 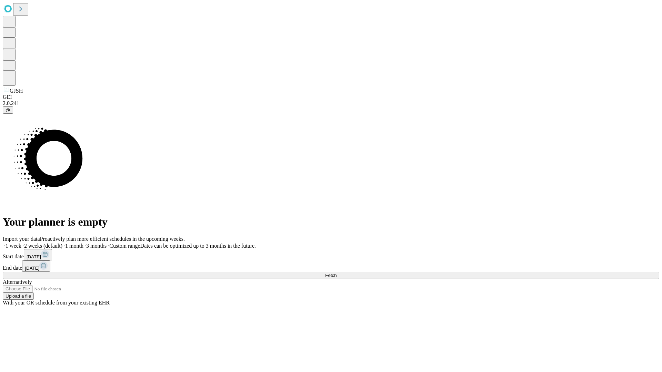 I want to click on span: Custom range, so click(x=124, y=246).